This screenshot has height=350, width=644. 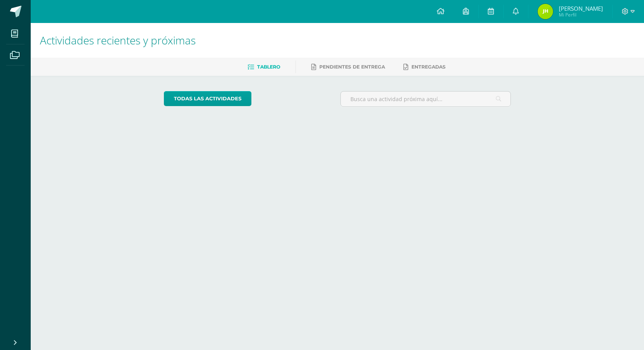 I want to click on a: Entregadas, so click(x=424, y=67).